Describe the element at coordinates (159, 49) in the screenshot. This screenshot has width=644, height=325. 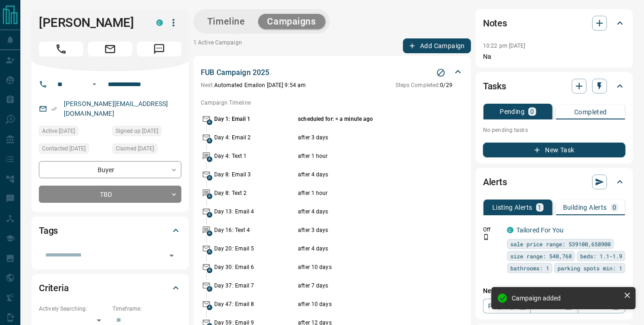
I see `span: Message` at that location.